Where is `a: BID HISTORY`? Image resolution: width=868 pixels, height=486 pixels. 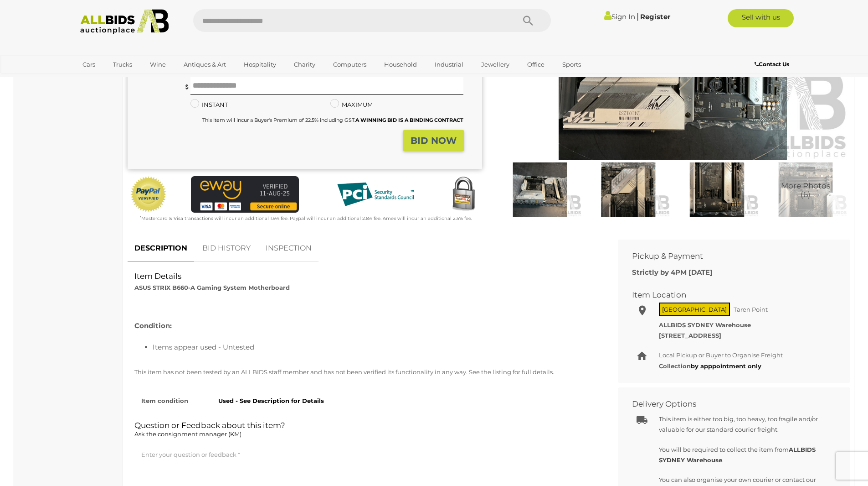 a: BID HISTORY is located at coordinates (227, 248).